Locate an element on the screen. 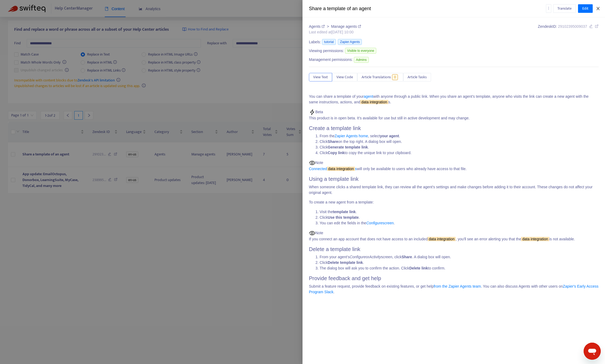 Image resolution: width=605 pixels, height=364 pixels. button: Article Tasks is located at coordinates (417, 77).